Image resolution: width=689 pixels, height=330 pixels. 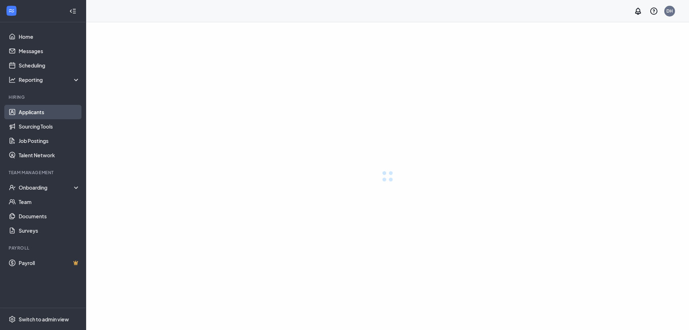 I want to click on div: DH, so click(x=669, y=11).